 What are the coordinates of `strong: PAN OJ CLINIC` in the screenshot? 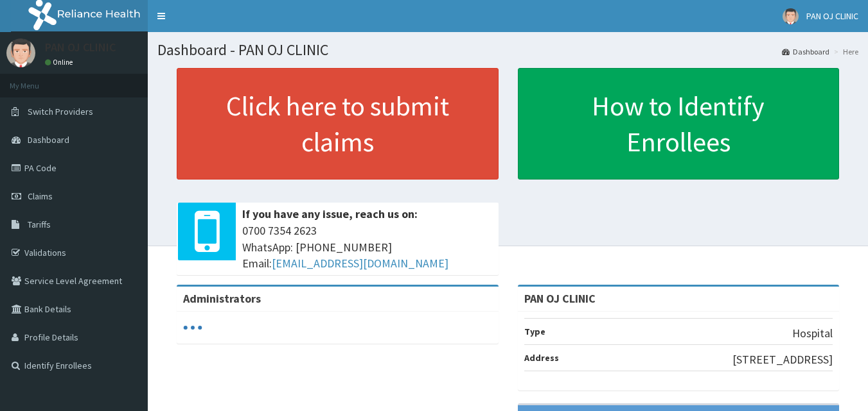 It's located at (559, 298).